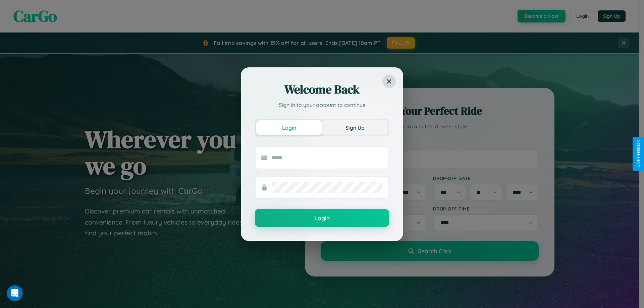  What do you see at coordinates (638, 154) in the screenshot?
I see `div: Give Feedback` at bounding box center [638, 154].